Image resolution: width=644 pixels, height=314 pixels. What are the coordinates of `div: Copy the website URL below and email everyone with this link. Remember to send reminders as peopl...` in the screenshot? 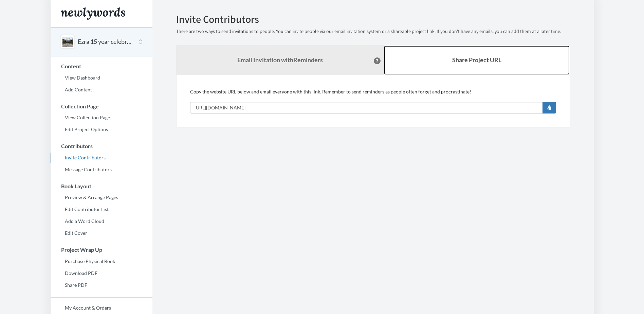 It's located at (373, 101).